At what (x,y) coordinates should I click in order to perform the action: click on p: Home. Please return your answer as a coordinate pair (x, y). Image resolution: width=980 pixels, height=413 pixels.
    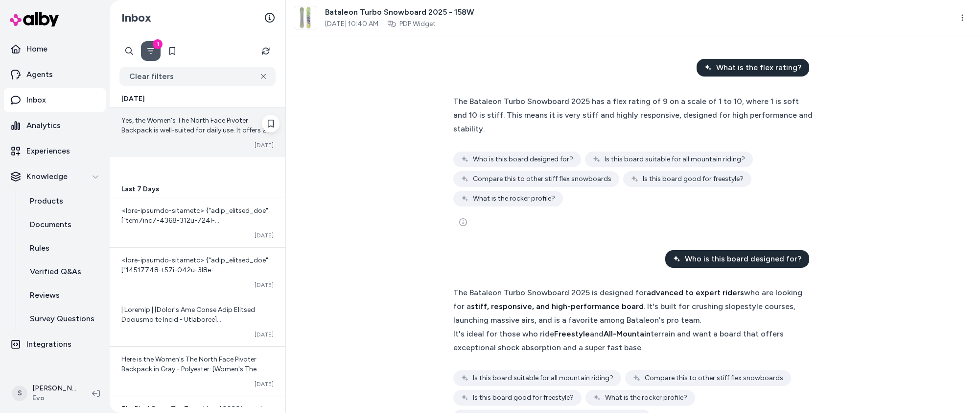
    Looking at the image, I should click on (36, 49).